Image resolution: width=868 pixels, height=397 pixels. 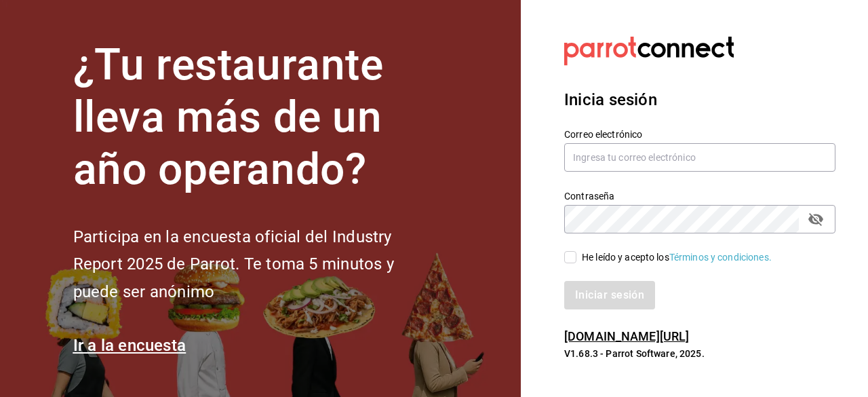 I want to click on h3: Inicia sesión, so click(x=699, y=100).